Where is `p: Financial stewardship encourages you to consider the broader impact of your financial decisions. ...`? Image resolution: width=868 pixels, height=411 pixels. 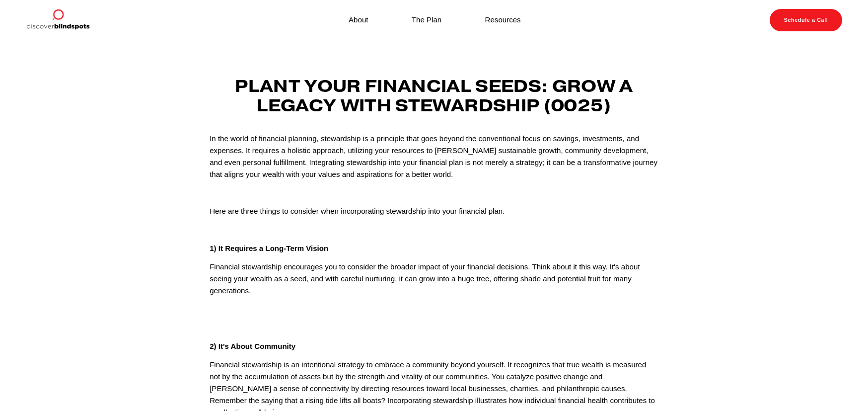 p: Financial stewardship encourages you to consider the broader impact of your financial decisions. ... is located at coordinates (434, 279).